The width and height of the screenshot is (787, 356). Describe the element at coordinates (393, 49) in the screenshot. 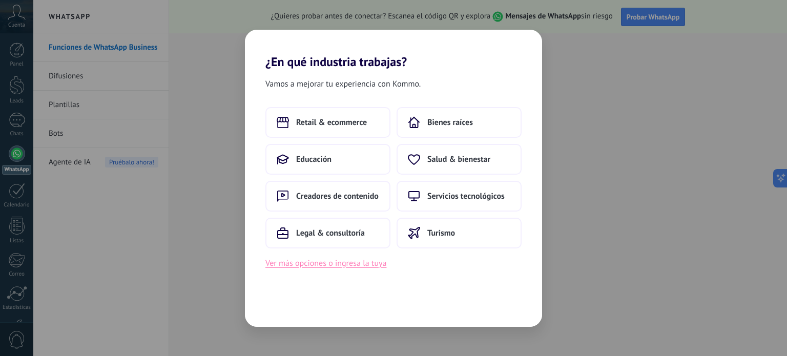

I see `h2: ¿En qué industria trabajas?` at that location.